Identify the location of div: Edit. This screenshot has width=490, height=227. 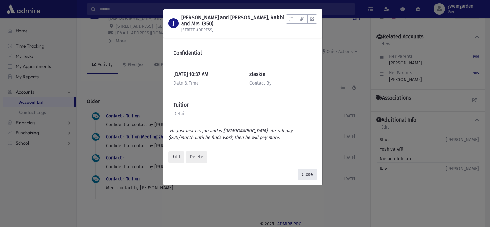
(176, 157).